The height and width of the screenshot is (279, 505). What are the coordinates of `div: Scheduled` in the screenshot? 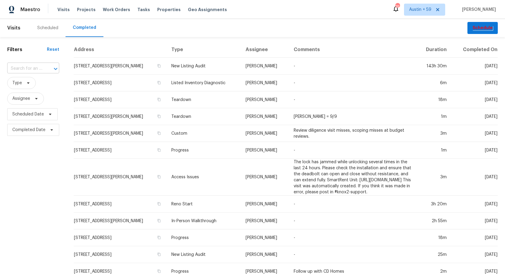 It's located at (48, 28).